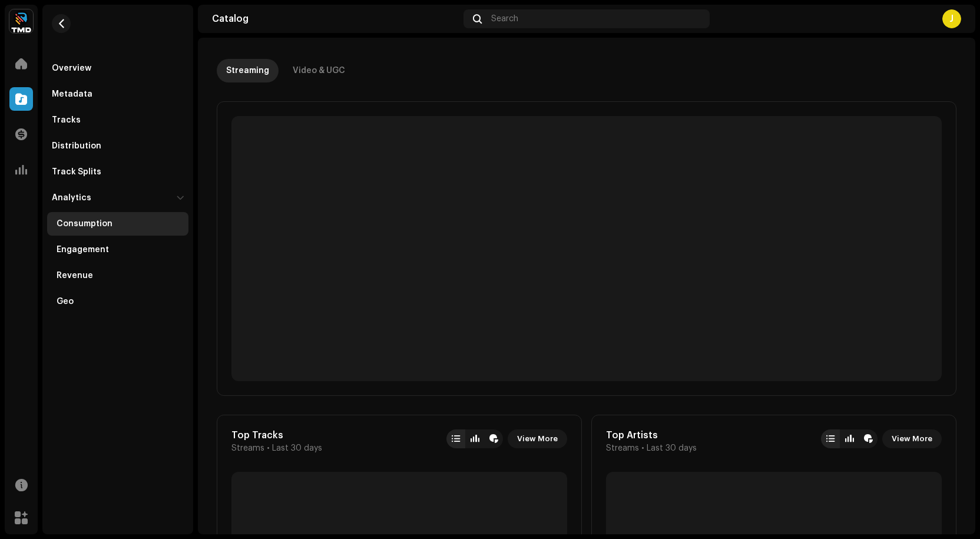  What do you see at coordinates (117, 94) in the screenshot?
I see `re-m-nav-item: Metadata` at bounding box center [117, 94].